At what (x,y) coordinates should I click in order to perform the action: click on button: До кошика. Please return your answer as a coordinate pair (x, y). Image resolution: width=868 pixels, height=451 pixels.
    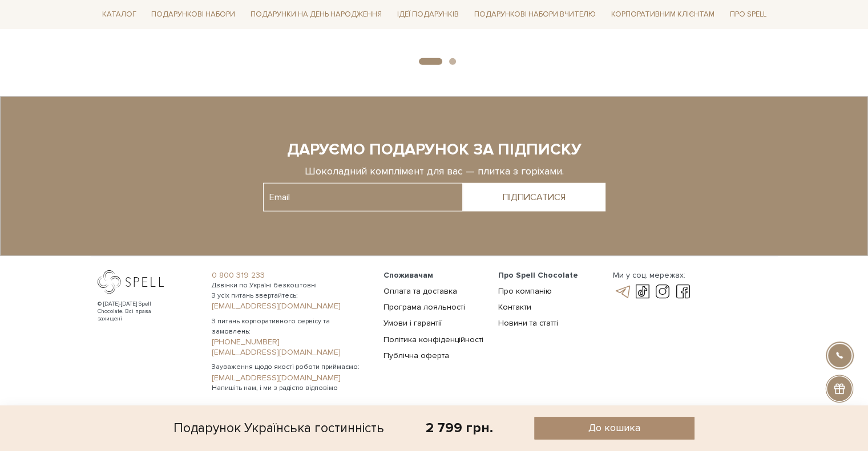
    Looking at the image, I should click on (614, 429).